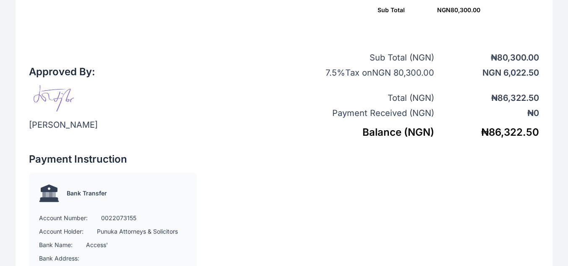 The image size is (568, 266). Describe the element at coordinates (137, 231) in the screenshot. I see `p: Punuka Attorneys & Solicitors` at that location.